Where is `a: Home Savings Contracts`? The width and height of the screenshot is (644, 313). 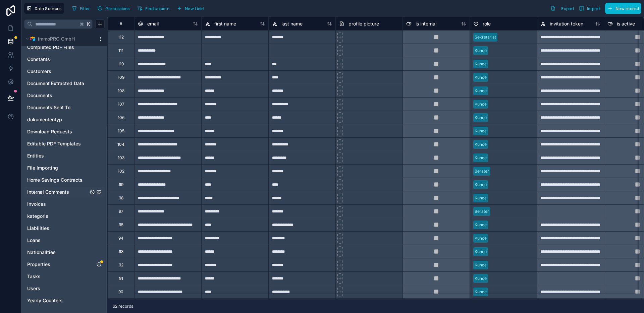 a: Home Savings Contracts is located at coordinates (58, 180).